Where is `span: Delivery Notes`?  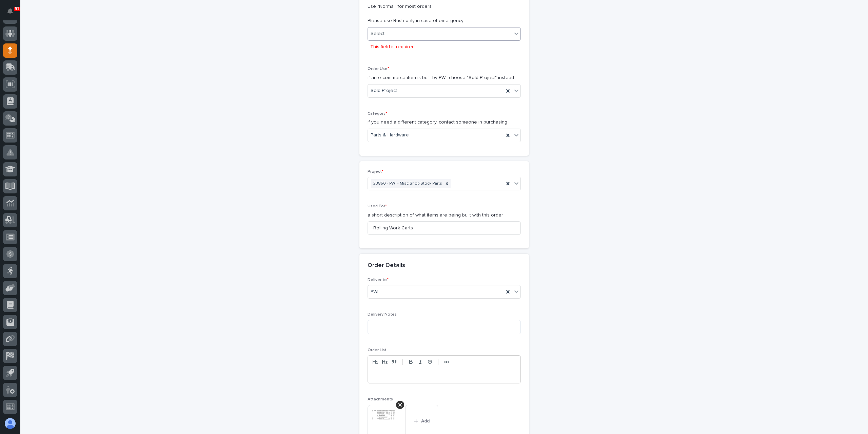
span: Delivery Notes is located at coordinates (382, 314).